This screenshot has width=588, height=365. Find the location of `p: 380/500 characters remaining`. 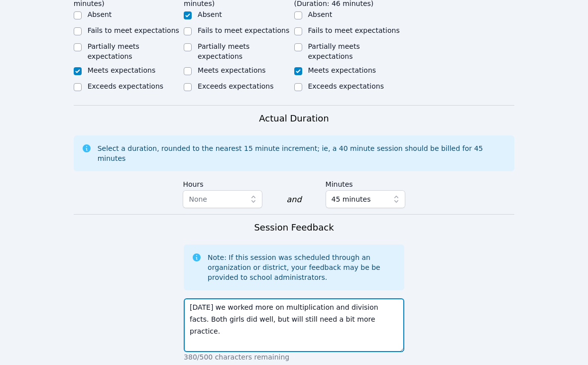

p: 380/500 characters remaining is located at coordinates (294, 357).